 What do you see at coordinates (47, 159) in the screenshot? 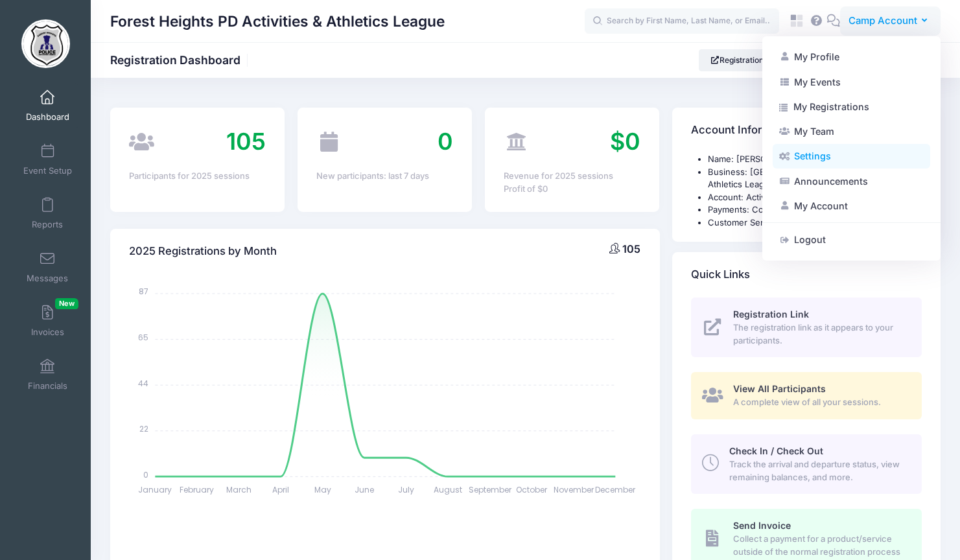
I see `a: Event Setup` at bounding box center [47, 159].